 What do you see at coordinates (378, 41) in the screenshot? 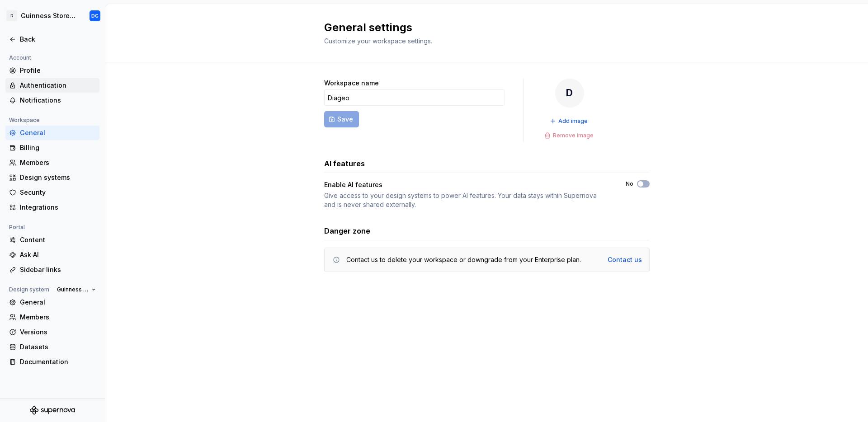
I see `span: Customize your workspace settings.` at bounding box center [378, 41].